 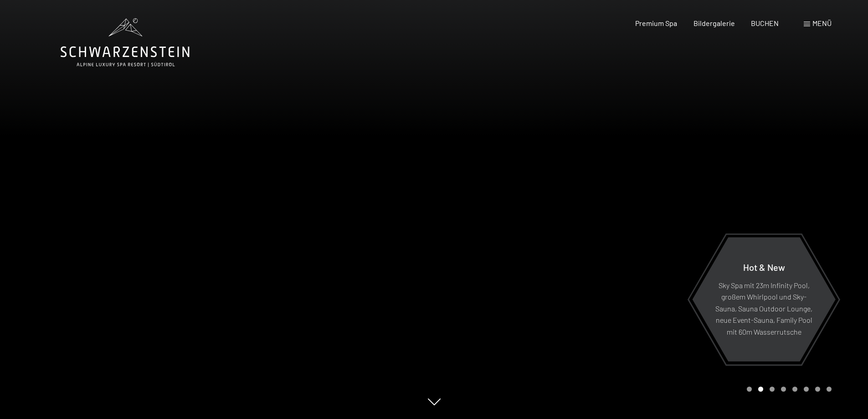 What do you see at coordinates (765, 23) in the screenshot?
I see `a: BUCHEN` at bounding box center [765, 23].